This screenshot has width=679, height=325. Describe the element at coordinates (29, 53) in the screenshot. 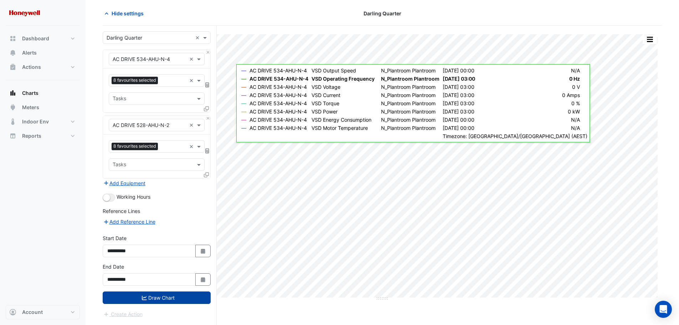

I see `span: Alerts` at that location.